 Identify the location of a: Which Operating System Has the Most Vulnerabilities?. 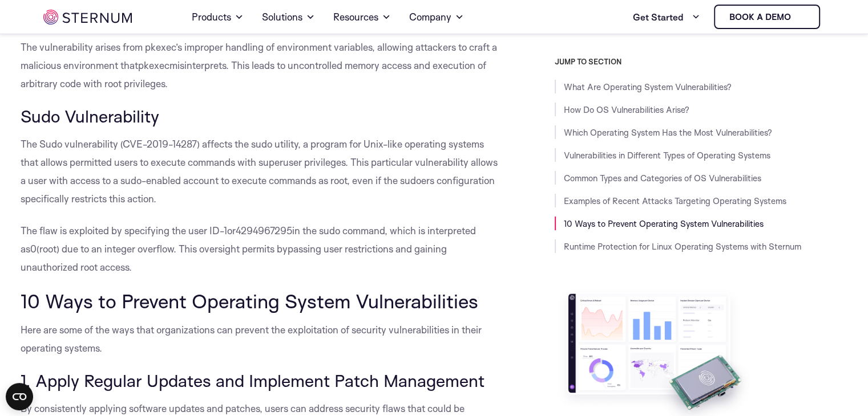
(668, 132).